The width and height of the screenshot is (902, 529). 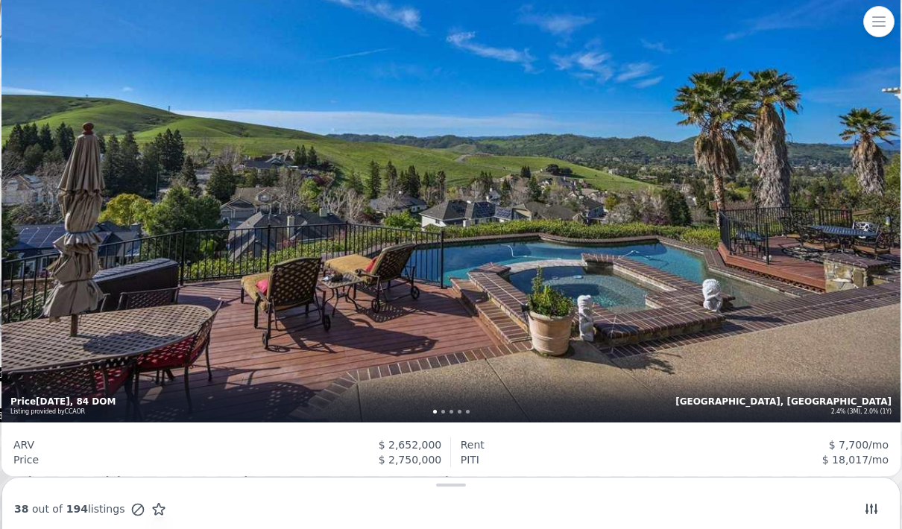 I want to click on span: $ 18,017, so click(x=846, y=460).